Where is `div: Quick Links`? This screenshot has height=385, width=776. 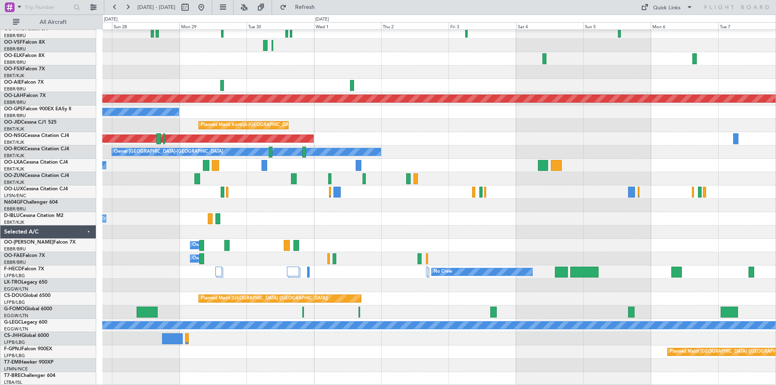 div: Quick Links is located at coordinates (667, 8).